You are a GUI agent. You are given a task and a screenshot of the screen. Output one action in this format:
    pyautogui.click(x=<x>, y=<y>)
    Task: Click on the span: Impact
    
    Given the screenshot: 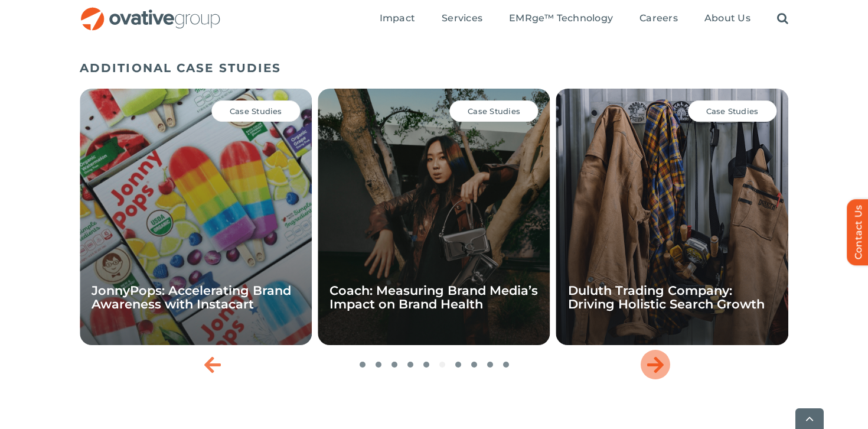 What is the action you would take?
    pyautogui.click(x=397, y=18)
    